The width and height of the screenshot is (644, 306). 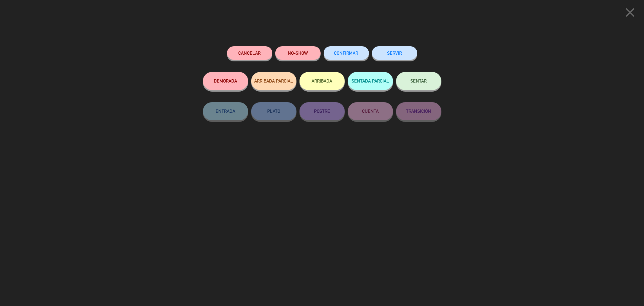 I want to click on button: CONFIRMAR, so click(x=346, y=53).